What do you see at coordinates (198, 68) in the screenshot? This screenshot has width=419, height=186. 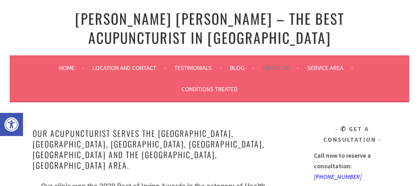 I see `a: Testimonials` at bounding box center [198, 68].